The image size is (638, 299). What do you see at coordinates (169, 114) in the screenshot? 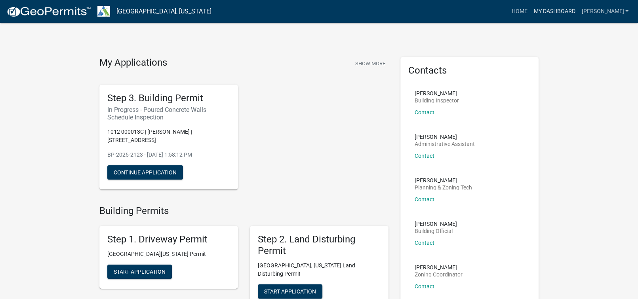
I see `h6: In Progress - Poured Concrete Walls Schedule Inspection` at bounding box center [169, 114].